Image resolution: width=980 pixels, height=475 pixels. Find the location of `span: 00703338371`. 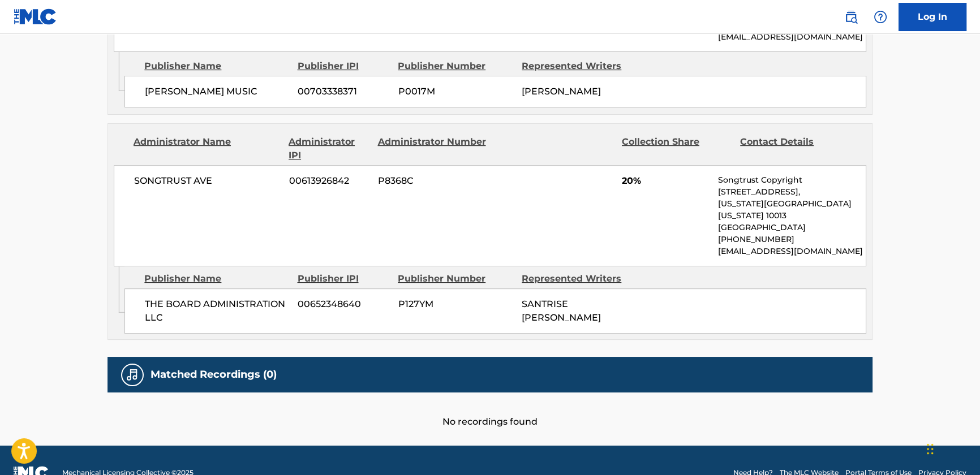

span: 00703338371 is located at coordinates (343, 92).